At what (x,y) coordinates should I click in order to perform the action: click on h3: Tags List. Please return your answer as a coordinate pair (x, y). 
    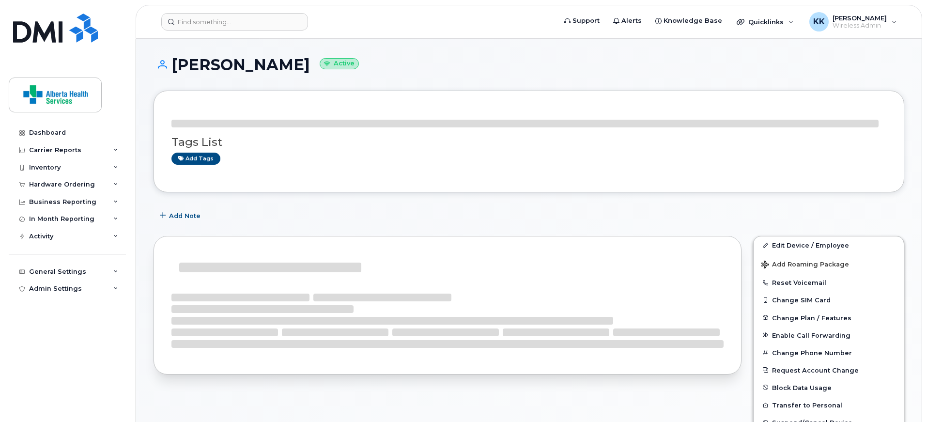
    Looking at the image, I should click on (529, 142).